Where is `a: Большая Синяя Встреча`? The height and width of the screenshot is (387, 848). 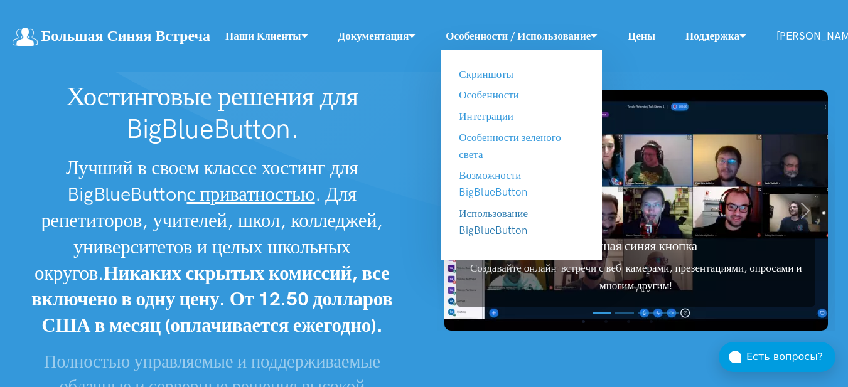
a: Большая Синяя Встреча is located at coordinates (111, 36).